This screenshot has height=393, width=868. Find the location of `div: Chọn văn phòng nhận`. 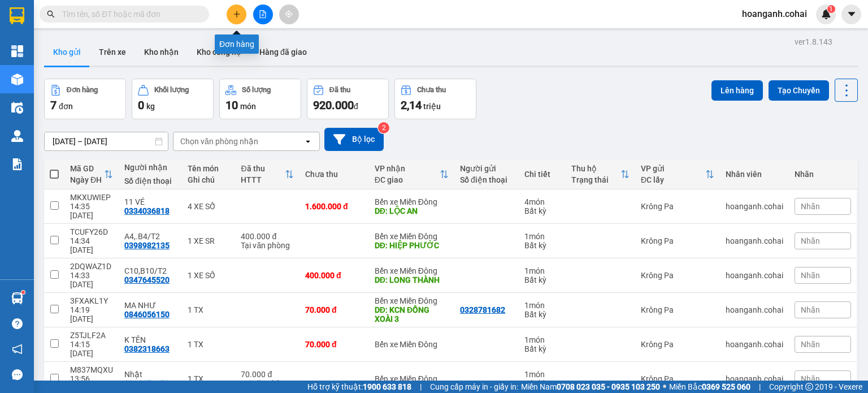

div: Chọn văn phòng nhận is located at coordinates (219, 142).